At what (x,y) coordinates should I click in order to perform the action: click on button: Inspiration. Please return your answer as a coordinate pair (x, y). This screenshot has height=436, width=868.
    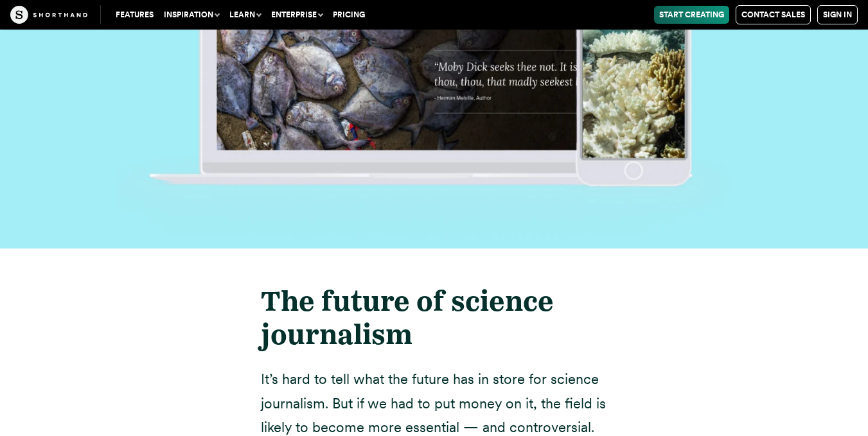
    Looking at the image, I should click on (191, 15).